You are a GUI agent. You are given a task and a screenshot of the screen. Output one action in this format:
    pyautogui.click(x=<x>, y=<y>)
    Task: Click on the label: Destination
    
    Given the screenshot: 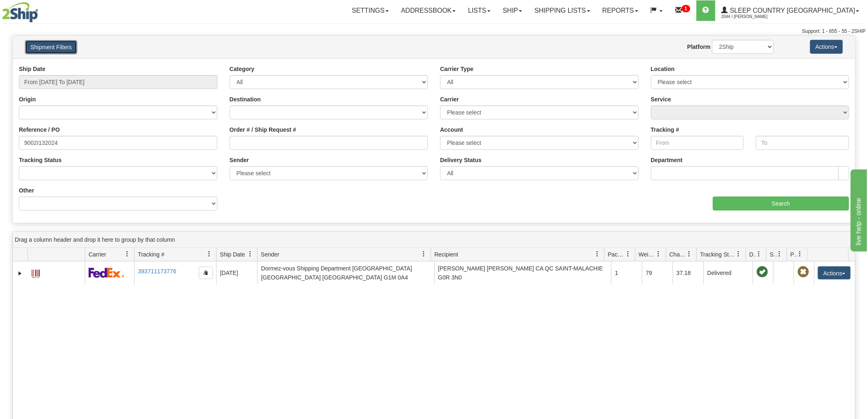 What is the action you would take?
    pyautogui.click(x=245, y=100)
    